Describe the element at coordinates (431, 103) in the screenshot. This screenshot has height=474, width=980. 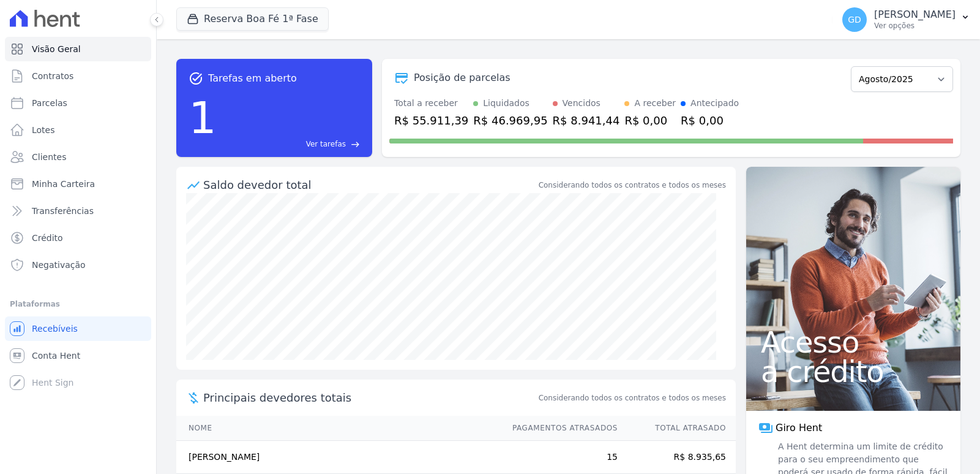
I see `div: Total a receber` at that location.